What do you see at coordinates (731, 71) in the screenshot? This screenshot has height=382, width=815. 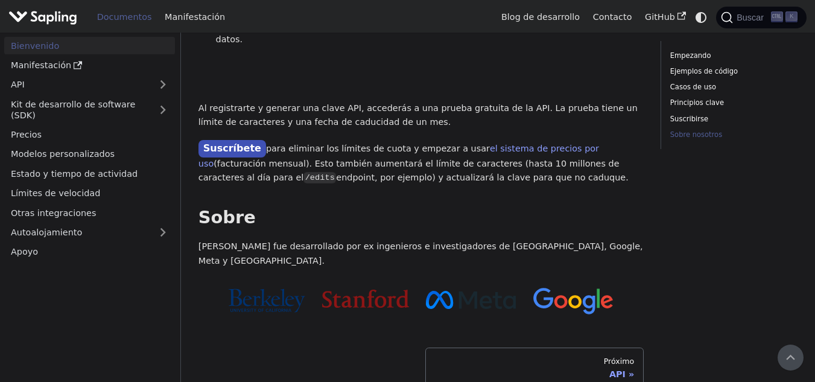 I see `a: Ejemplos de código` at bounding box center [731, 71].